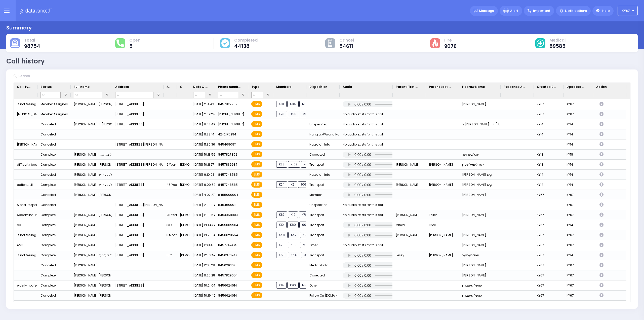 The image size is (644, 320). What do you see at coordinates (228, 214) in the screenshot?
I see `span: 8453958903` at bounding box center [228, 214].